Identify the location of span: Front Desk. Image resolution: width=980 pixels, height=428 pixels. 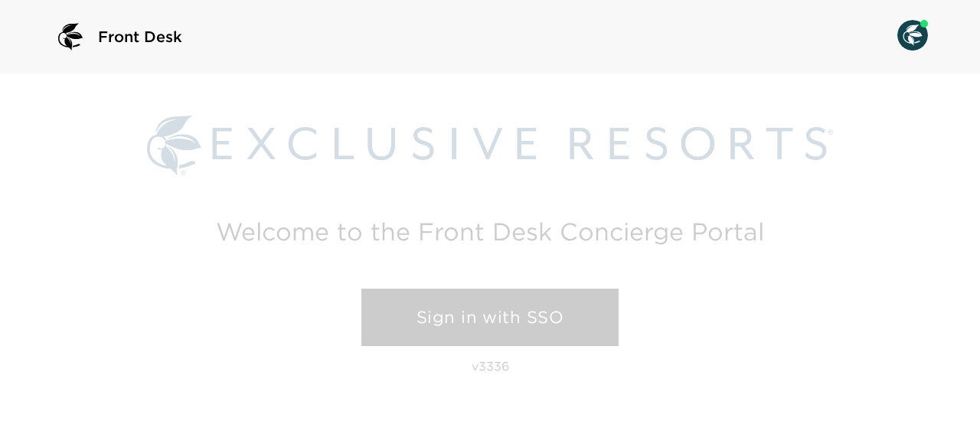
(140, 37).